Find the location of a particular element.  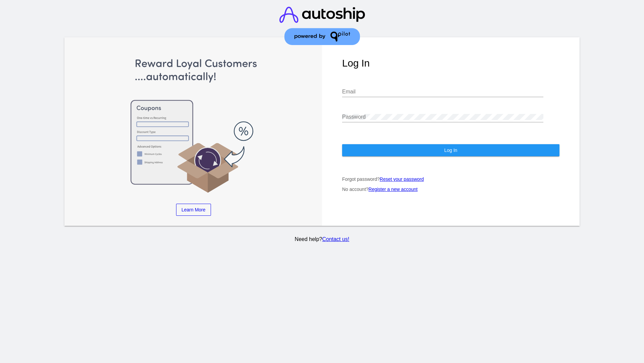

a: Reset your password is located at coordinates (402, 179).